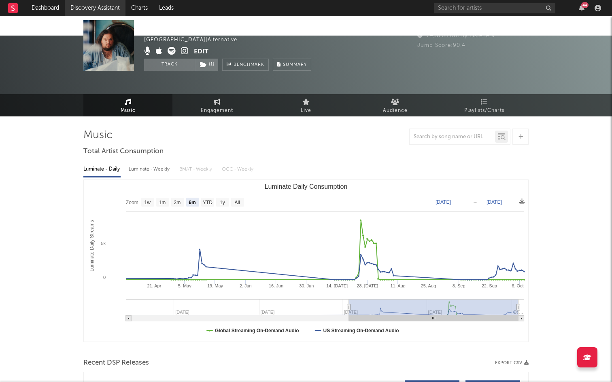  What do you see at coordinates (306, 111) in the screenshot?
I see `span: Live` at bounding box center [306, 111].